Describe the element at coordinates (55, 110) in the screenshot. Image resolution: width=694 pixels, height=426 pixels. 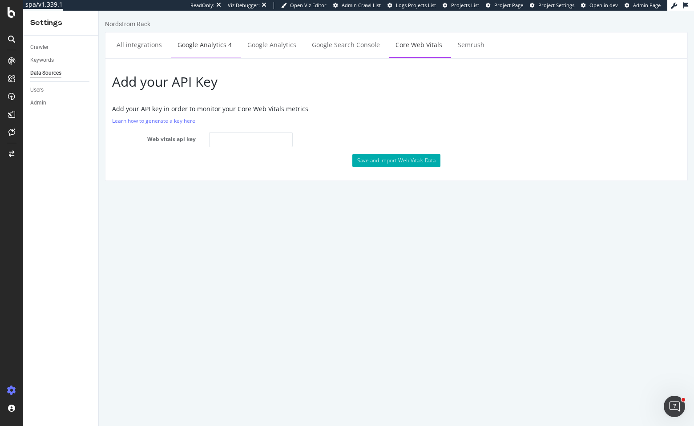
I see `a: Learn how to generate a key here` at that location.